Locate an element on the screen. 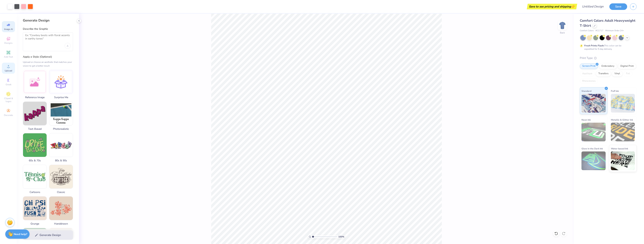 This screenshot has width=644, height=244. span: 80s & 90s is located at coordinates (61, 160).